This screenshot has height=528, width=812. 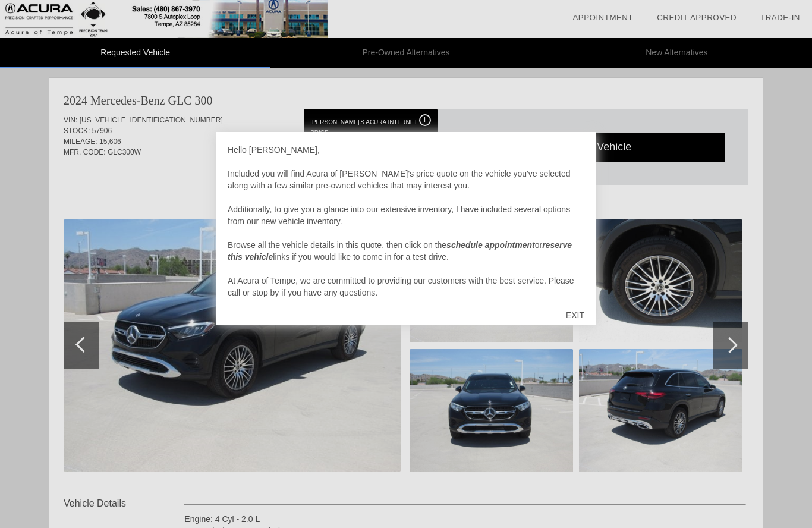 I want to click on a: Trade-In, so click(x=780, y=17).